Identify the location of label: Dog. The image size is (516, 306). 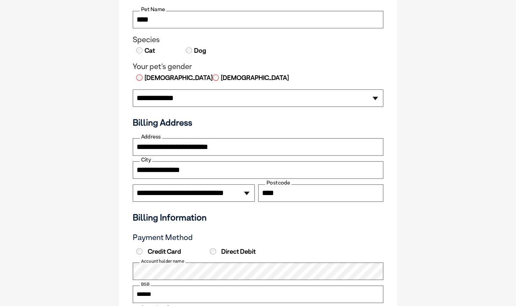
(200, 51).